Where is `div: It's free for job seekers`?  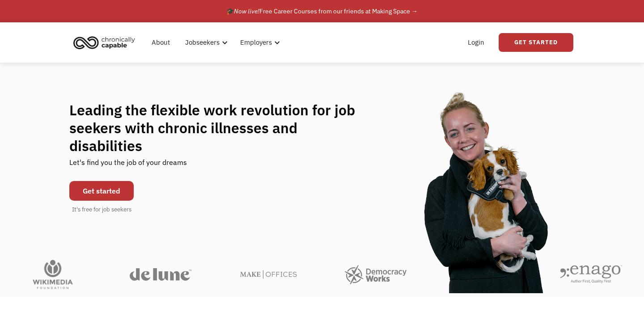 div: It's free for job seekers is located at coordinates (101, 210).